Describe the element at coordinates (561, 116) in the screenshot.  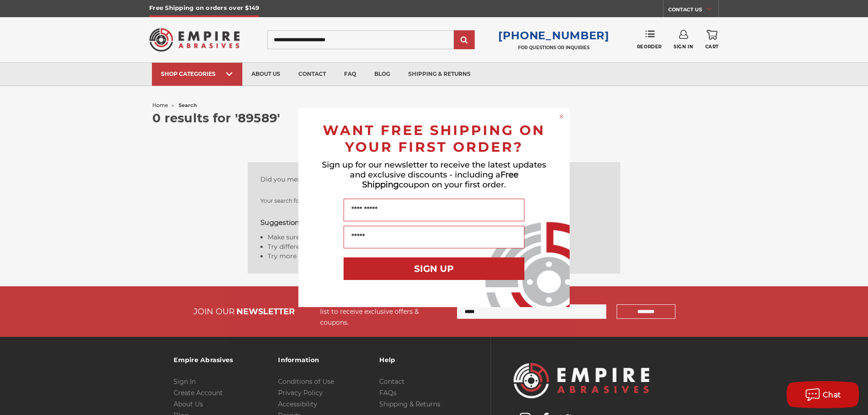
I see `button: Close dialog` at that location.